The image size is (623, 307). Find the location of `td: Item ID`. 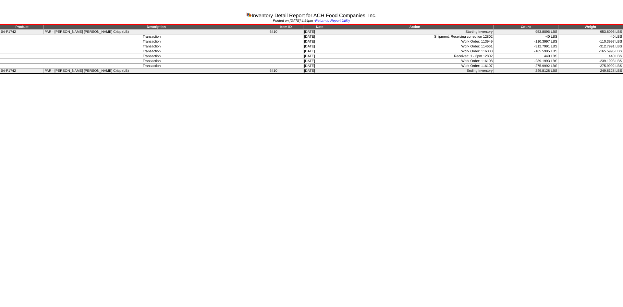

td: Item ID is located at coordinates (286, 27).